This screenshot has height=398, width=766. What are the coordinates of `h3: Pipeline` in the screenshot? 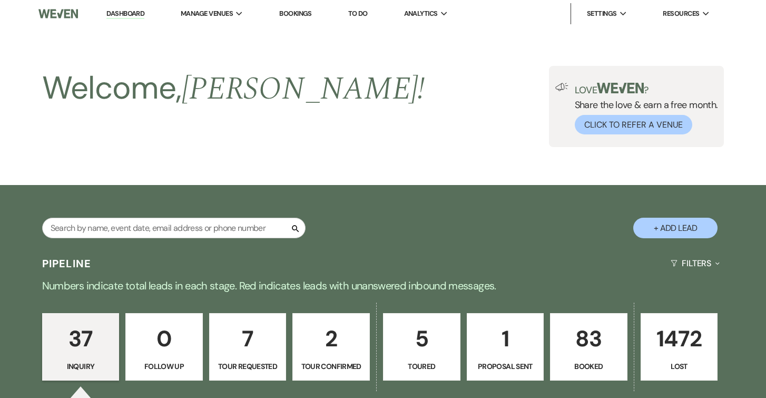 It's located at (67, 263).